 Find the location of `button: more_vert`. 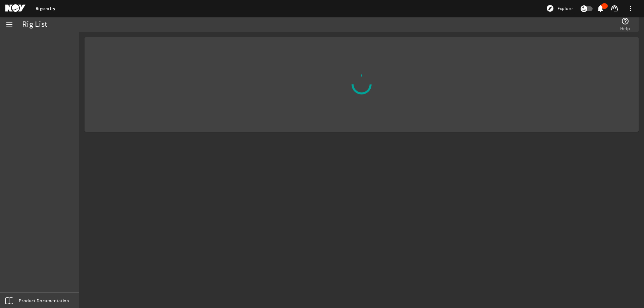

button: more_vert is located at coordinates (631, 8).